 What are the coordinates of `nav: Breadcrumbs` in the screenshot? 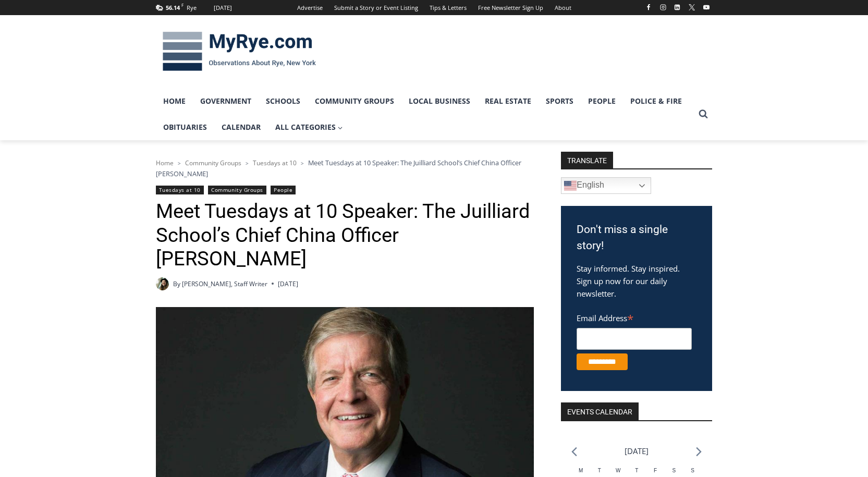 It's located at (344, 168).